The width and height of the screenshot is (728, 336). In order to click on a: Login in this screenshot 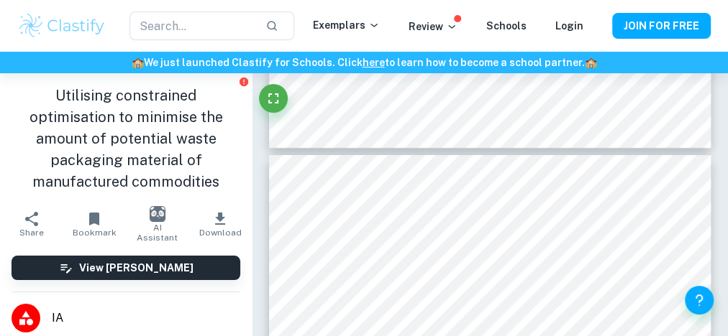, I will do `click(569, 26)`.